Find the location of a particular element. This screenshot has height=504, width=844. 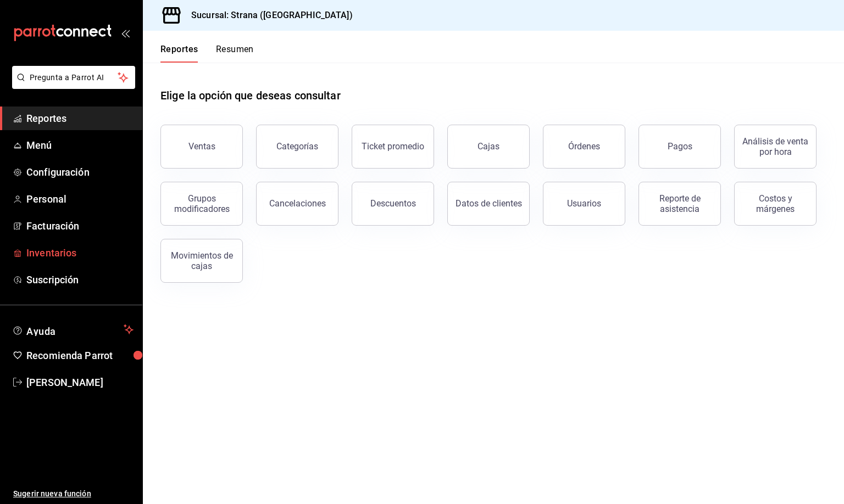

button: Descuentos is located at coordinates (393, 204).